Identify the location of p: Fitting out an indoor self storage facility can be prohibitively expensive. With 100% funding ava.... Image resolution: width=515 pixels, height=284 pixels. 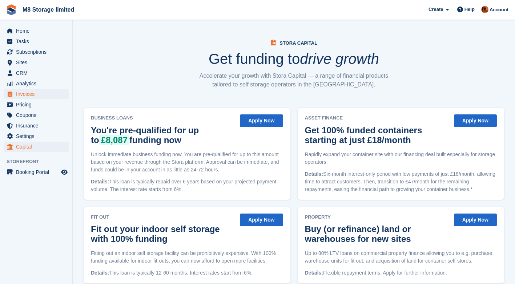
(187, 258).